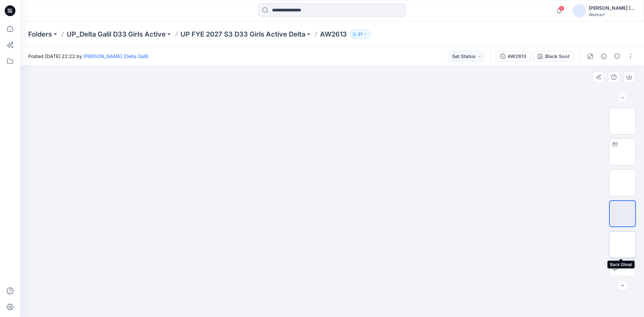 The height and width of the screenshot is (317, 644). Describe the element at coordinates (116, 35) in the screenshot. I see `p: UP_Delta Galil D33 Girls Active` at that location.